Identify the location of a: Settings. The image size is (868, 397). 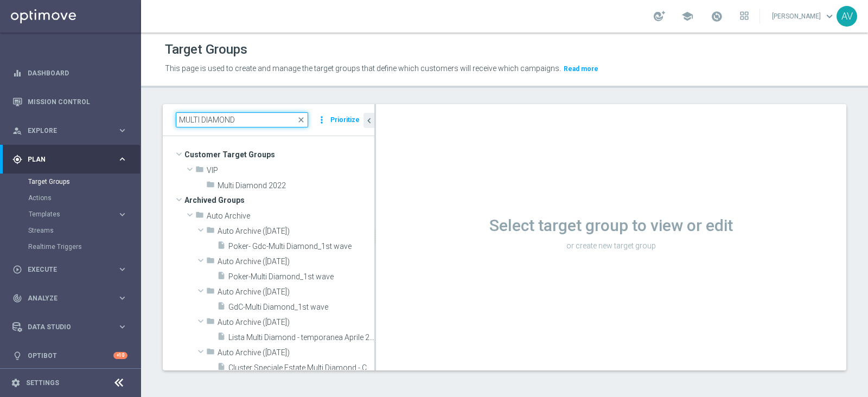
(42, 382).